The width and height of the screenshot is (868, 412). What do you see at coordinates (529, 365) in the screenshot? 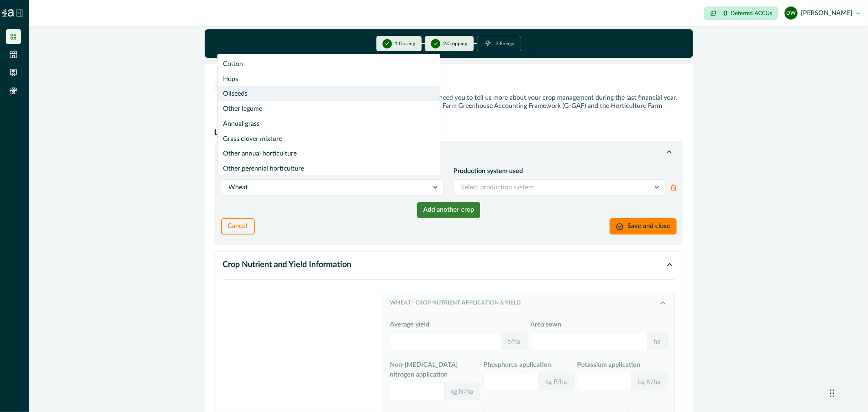
I see `p: Phosphorus application` at bounding box center [529, 365].